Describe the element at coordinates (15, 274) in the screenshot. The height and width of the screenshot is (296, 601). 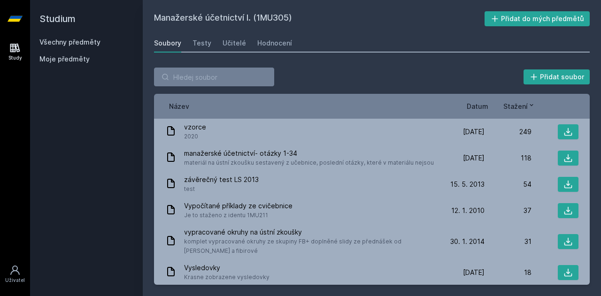
I see `a: Uživatel` at that location.